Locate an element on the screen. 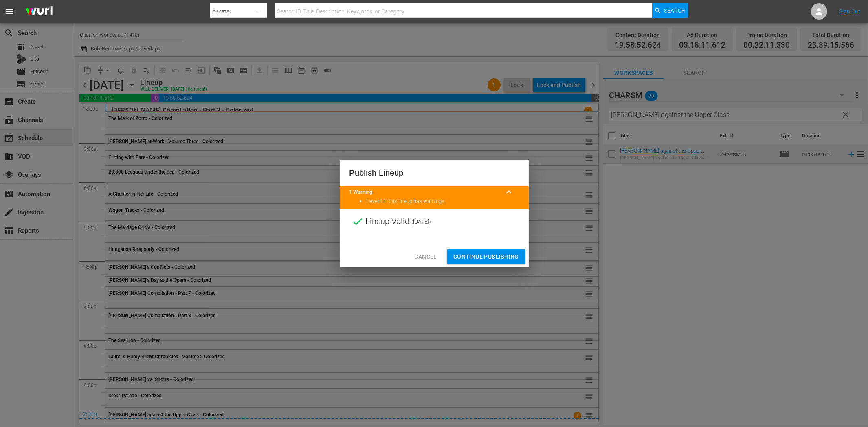 The height and width of the screenshot is (427, 868). img: ans4CAIJ8jUAAAAAAAAAAAAAAAAAAAAAAAAgQb4GAAAAAAAAAAAAAAAAAAAAAAAAJMjXAAAAAAAAAAAAAAAAAAAAAAAAgAT5G... is located at coordinates (39, 11).